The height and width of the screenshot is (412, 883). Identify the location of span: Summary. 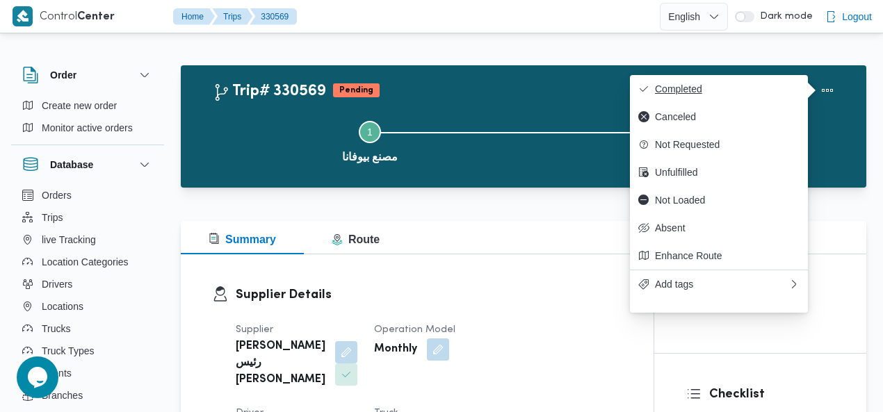
(242, 239).